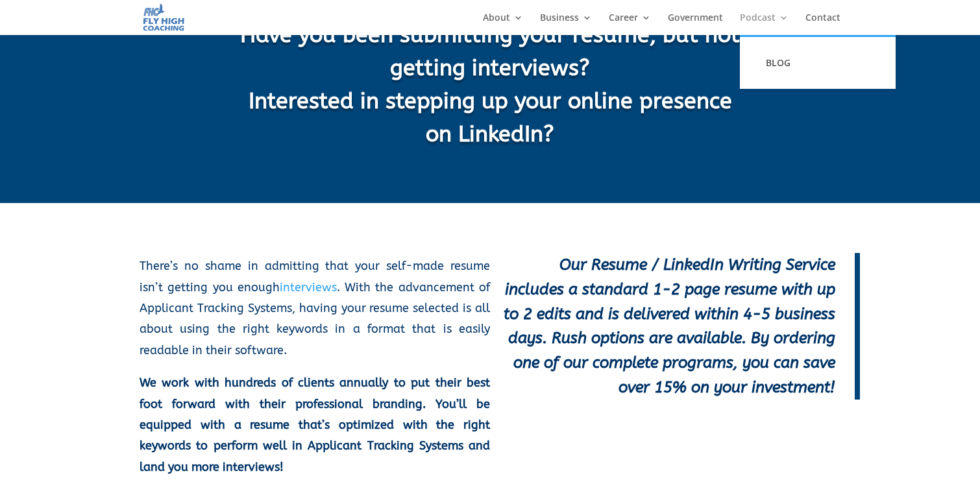 This screenshot has width=980, height=504. Describe the element at coordinates (630, 24) in the screenshot. I see `a: Career` at that location.